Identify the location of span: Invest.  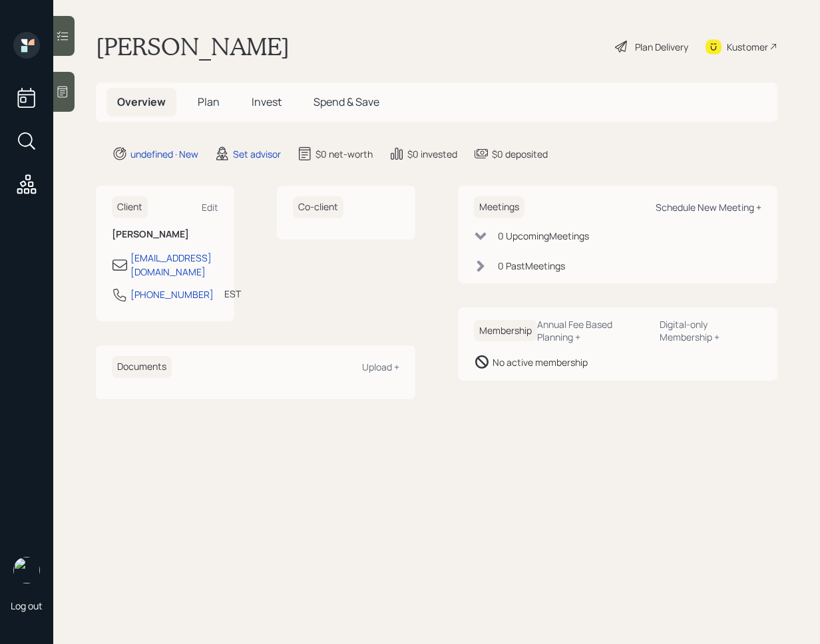
(266, 102).